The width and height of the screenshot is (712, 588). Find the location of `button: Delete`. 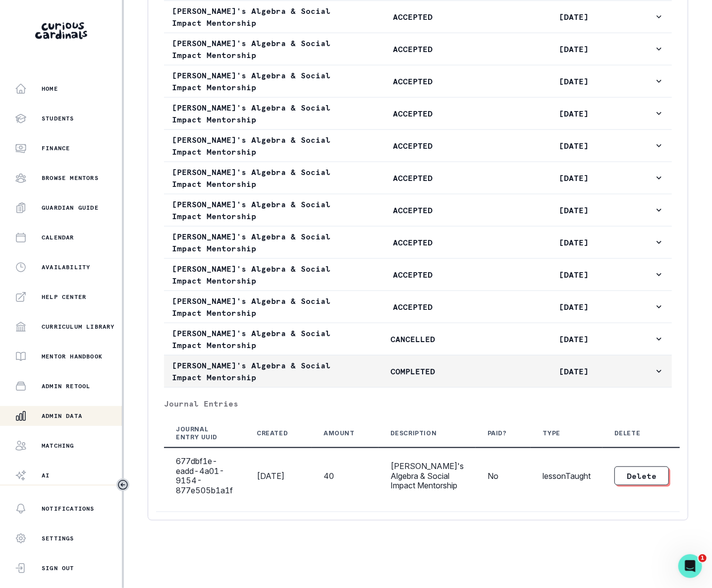

button: Delete is located at coordinates (642, 476).